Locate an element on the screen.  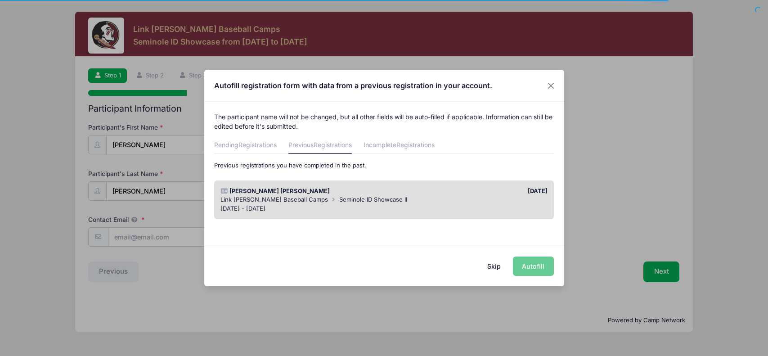
a: Incomplete is located at coordinates (399, 146).